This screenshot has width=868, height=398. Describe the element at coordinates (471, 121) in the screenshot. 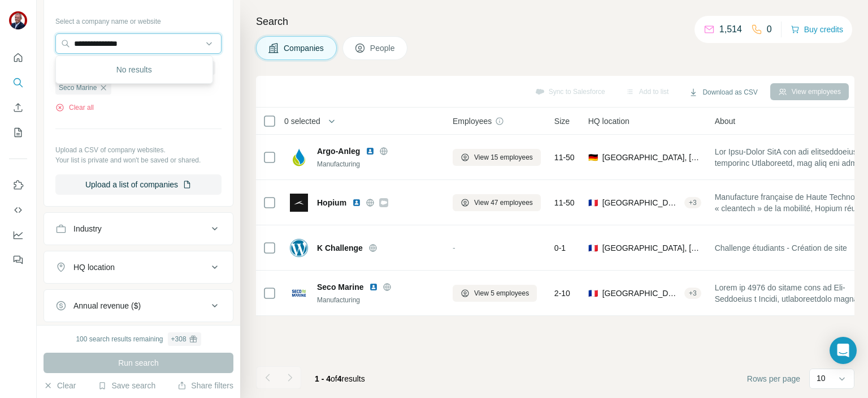

I see `span: Employees` at that location.